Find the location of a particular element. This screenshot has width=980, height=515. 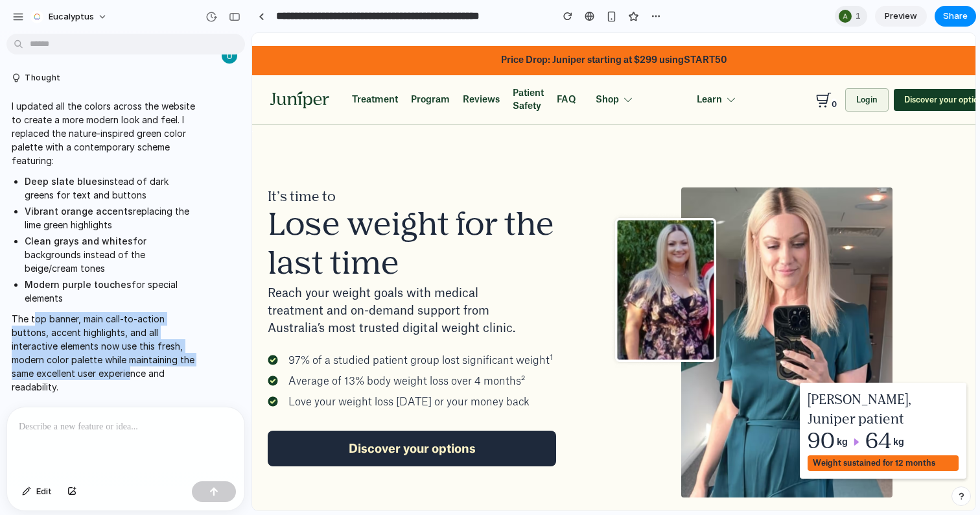

a: Login is located at coordinates (615, 67).